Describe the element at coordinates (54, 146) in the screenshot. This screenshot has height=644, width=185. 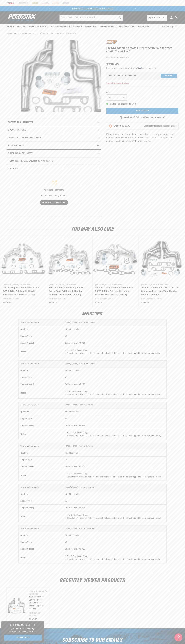
I see `a: Applications` at that location.